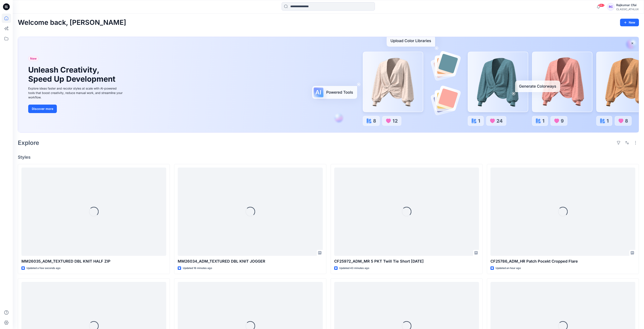 This screenshot has width=644, height=329. I want to click on a: Discover more, so click(76, 109).